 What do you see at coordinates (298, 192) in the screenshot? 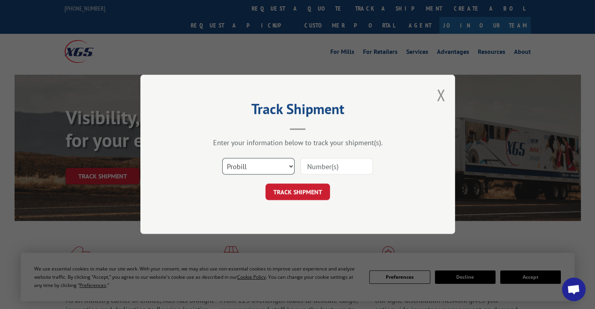
I see `button: TRACK SHIPMENT` at bounding box center [298, 192].